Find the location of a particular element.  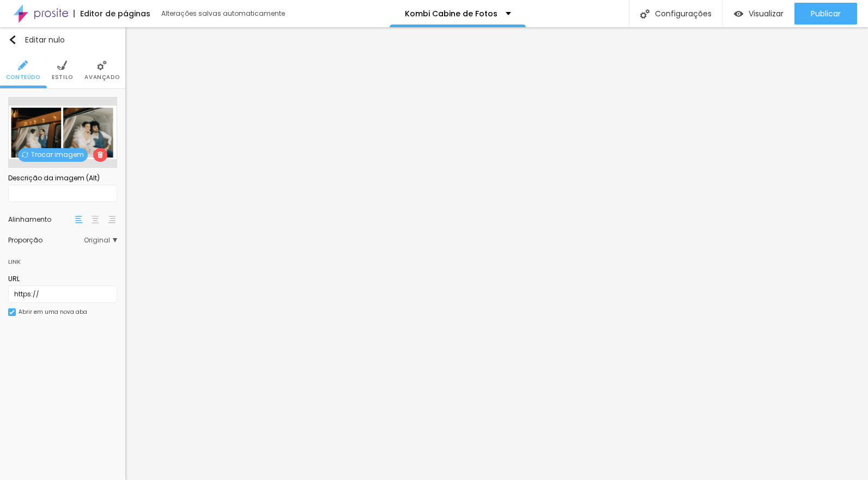

font: Alinhamento is located at coordinates (29, 219).